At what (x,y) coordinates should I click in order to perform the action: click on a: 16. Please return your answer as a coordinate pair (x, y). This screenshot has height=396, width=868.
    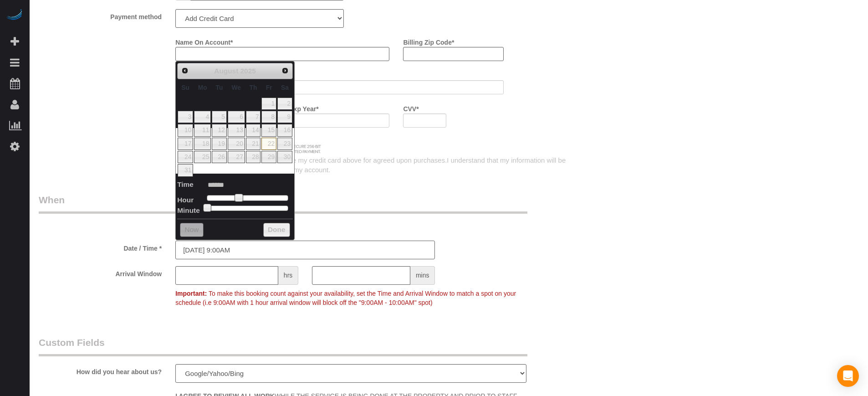
    Looking at the image, I should click on (284, 130).